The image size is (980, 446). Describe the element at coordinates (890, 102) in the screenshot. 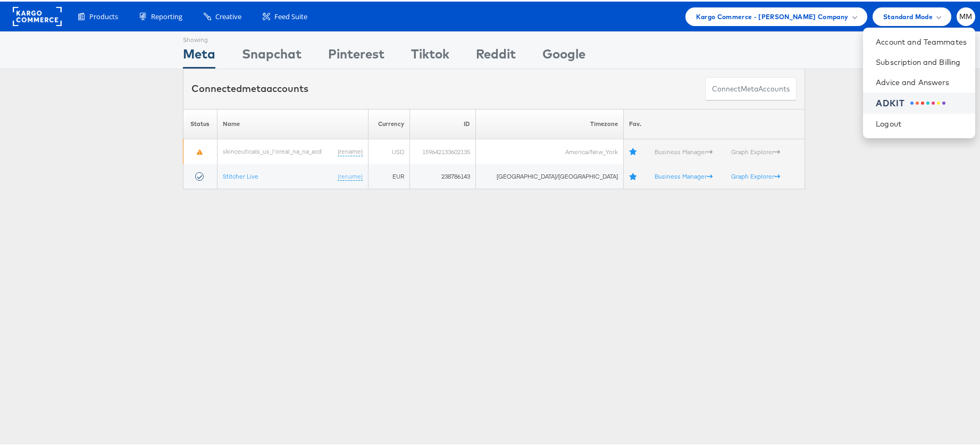

I see `div: ADKIT` at that location.